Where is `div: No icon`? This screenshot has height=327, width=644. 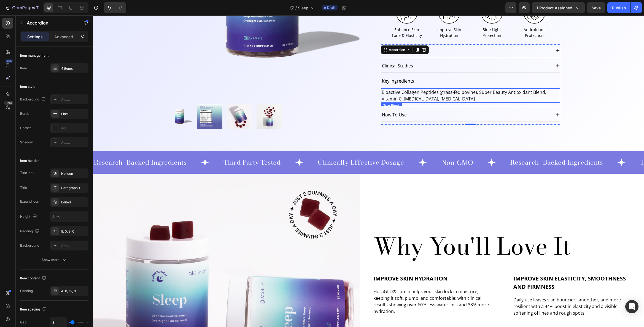 div: No icon is located at coordinates (74, 174).